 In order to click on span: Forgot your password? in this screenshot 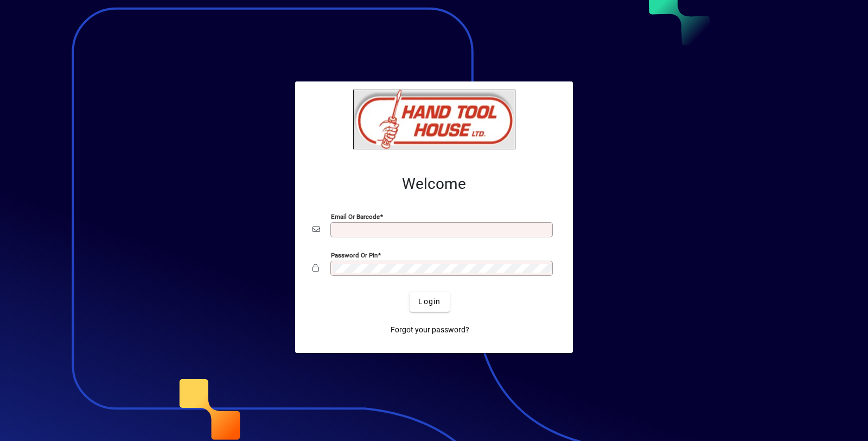, I will do `click(429, 330)`.